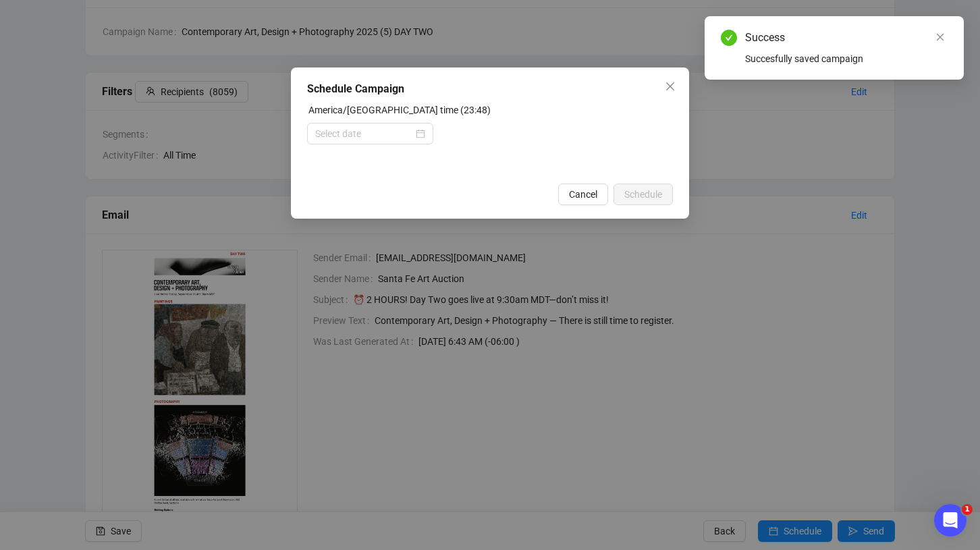 The width and height of the screenshot is (980, 550). I want to click on span: Cancel, so click(583, 194).